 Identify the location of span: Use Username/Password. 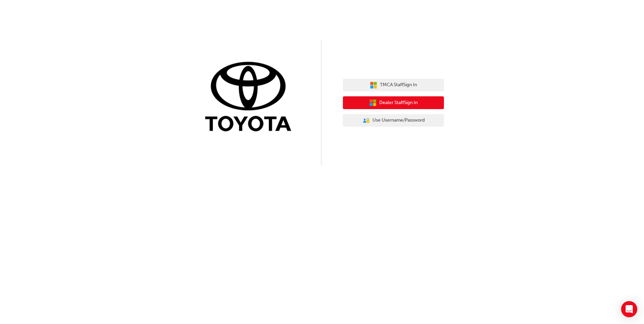
(399, 120).